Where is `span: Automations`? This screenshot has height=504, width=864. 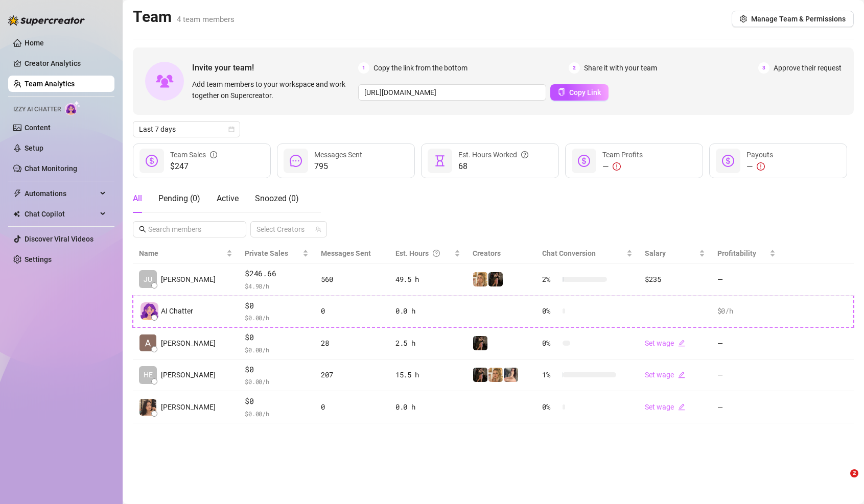 span: Automations is located at coordinates (61, 193).